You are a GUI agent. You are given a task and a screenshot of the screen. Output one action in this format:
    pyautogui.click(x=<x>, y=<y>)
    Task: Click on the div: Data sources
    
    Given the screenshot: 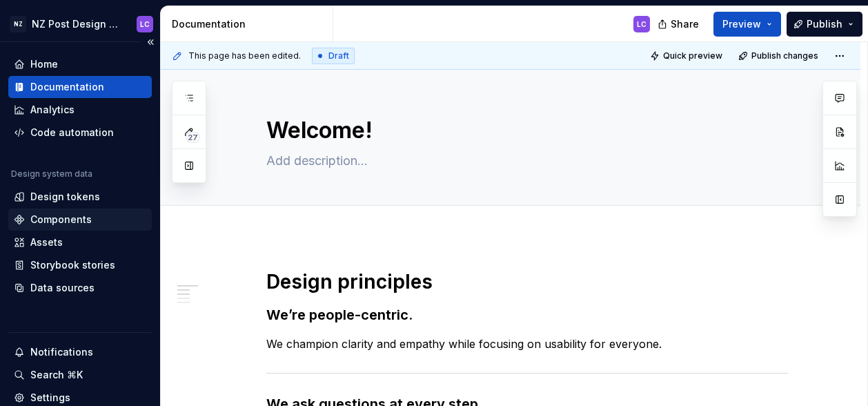 What is the action you would take?
    pyautogui.click(x=62, y=288)
    